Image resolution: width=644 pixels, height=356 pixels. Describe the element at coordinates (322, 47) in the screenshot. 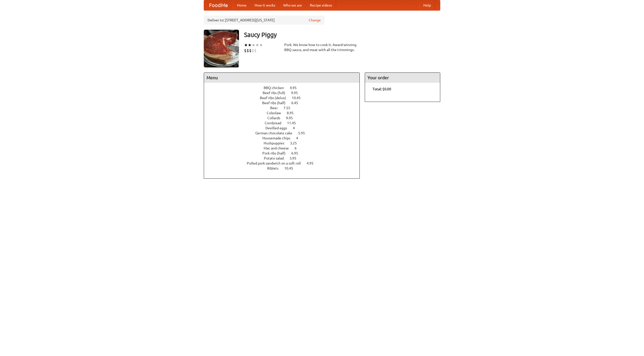

I see `div: Pork. We know how to cook it. Award-winning BBQ sauce, and meat with all the trimmings.` at that location.